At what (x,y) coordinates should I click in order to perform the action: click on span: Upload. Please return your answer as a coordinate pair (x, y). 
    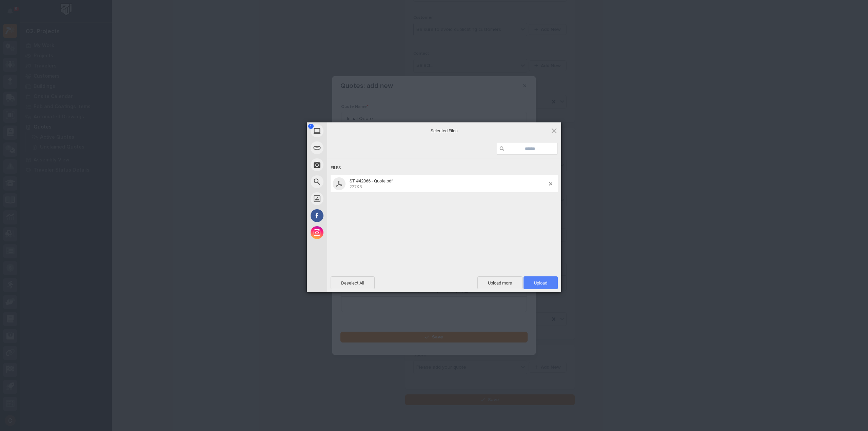
    Looking at the image, I should click on (540, 283).